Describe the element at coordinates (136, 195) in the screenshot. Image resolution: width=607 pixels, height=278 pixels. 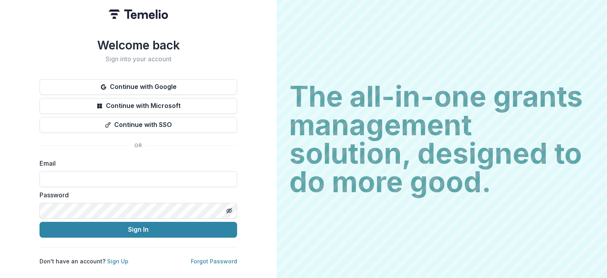
I see `label: Password` at that location.